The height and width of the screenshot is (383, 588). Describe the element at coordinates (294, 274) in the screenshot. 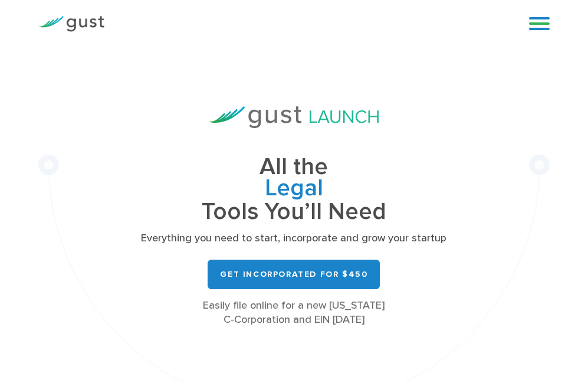

I see `a: Get Incorporated for $450` at that location.